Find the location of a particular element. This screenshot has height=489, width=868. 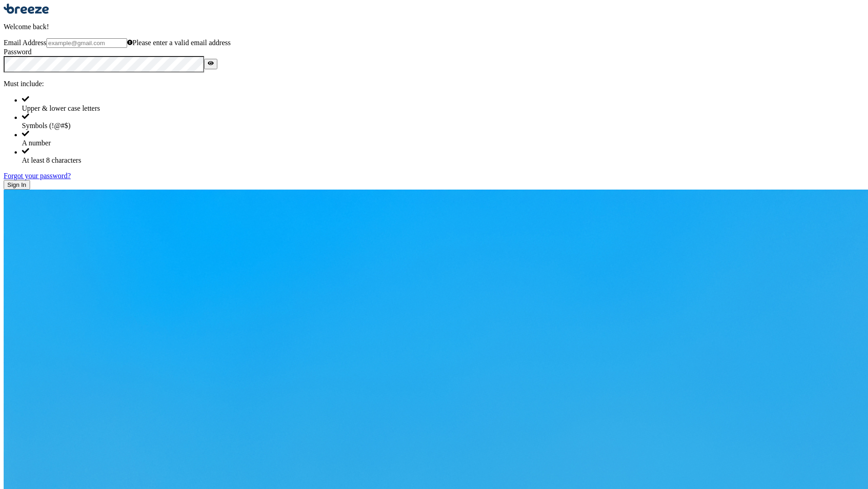

p: Welcome back! is located at coordinates (434, 27).